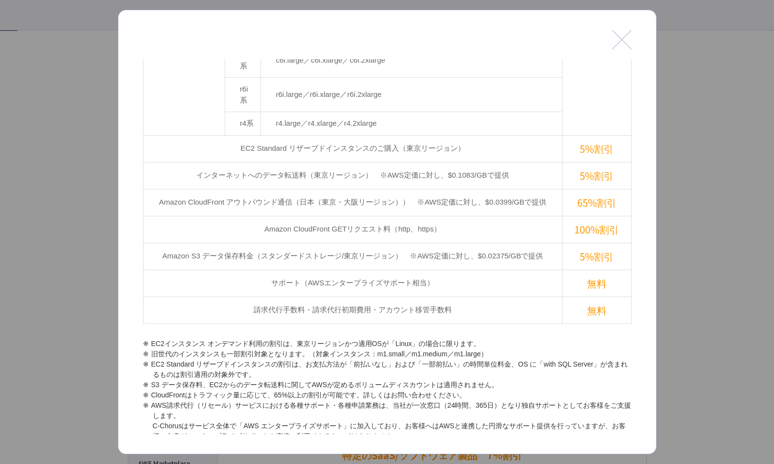 The image size is (774, 464). What do you see at coordinates (387, 370) in the screenshot?
I see `li: EC2 Standard リザーブドインスタンスの割引は、お支払方法が「前払いなし」および「一部前払い」の時間単位料金、OS に「with SQL Server」が含まれるものは割引適用の対象外です。` at bounding box center [387, 370].